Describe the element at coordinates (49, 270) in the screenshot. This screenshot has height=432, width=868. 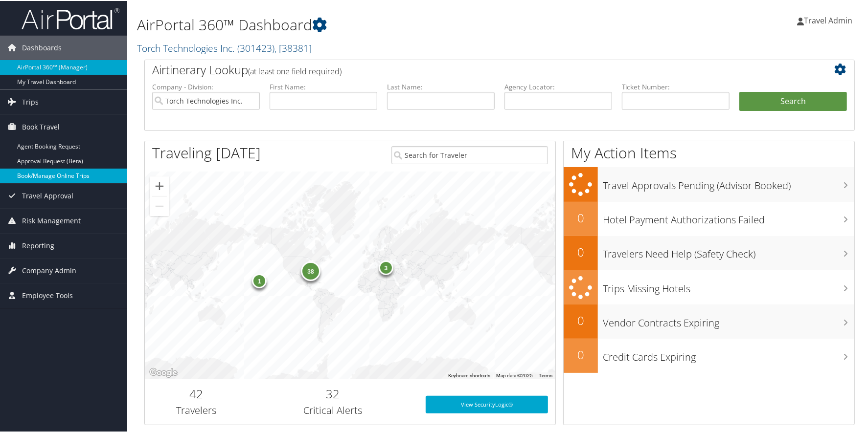
I see `span: Company Admin` at that location.